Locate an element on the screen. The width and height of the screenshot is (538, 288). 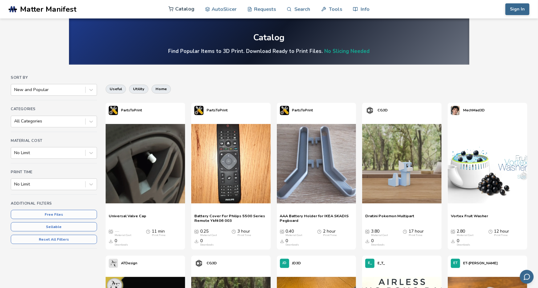
a: Battery Cover For Philips 5500 Series Remote Ykf406 003 is located at coordinates (231, 219).